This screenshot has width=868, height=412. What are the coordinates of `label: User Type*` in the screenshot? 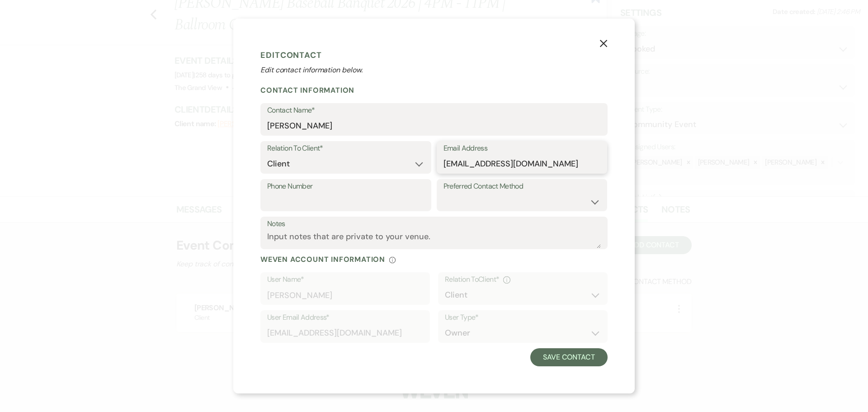 It's located at (522, 317).